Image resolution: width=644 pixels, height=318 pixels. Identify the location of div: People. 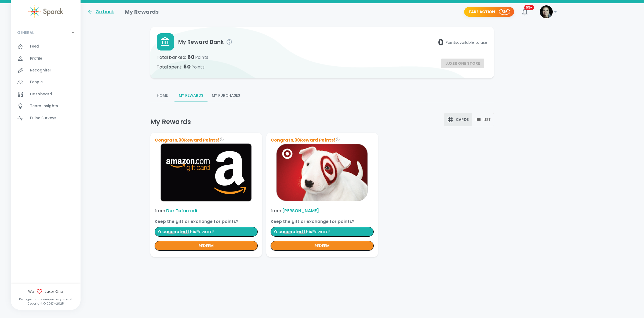
(46, 82).